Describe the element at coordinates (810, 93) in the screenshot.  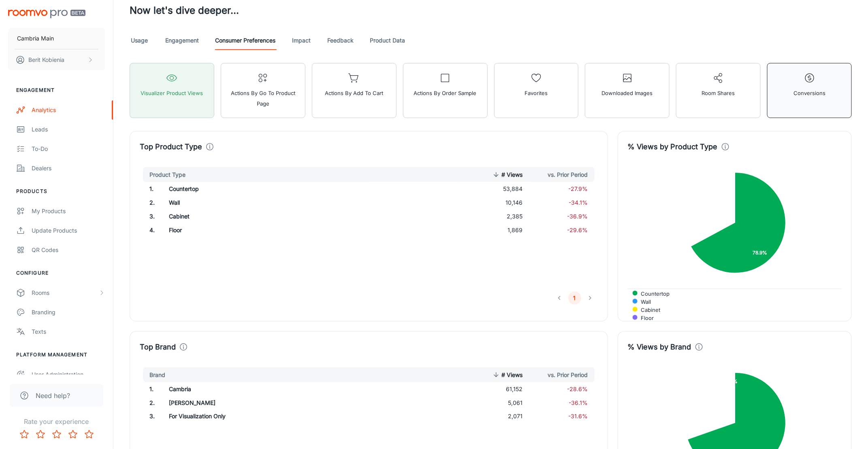
I see `span: Conversions` at that location.